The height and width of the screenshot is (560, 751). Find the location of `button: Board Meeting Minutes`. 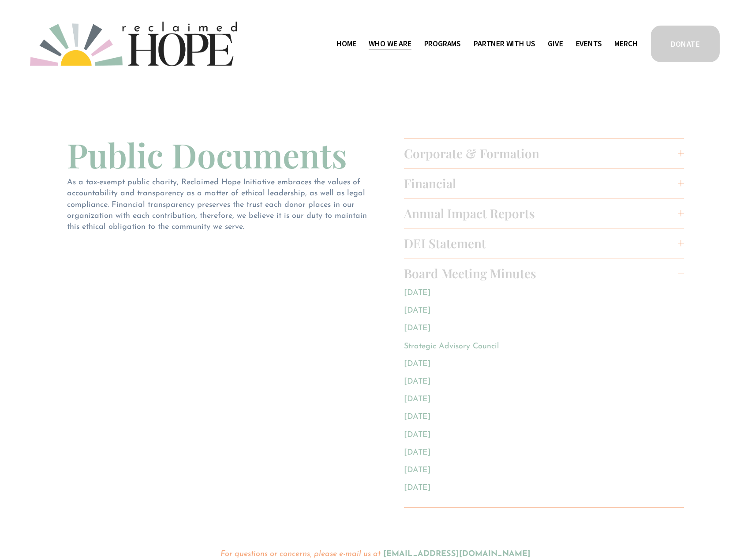

button: Board Meeting Minutes is located at coordinates (544, 273).